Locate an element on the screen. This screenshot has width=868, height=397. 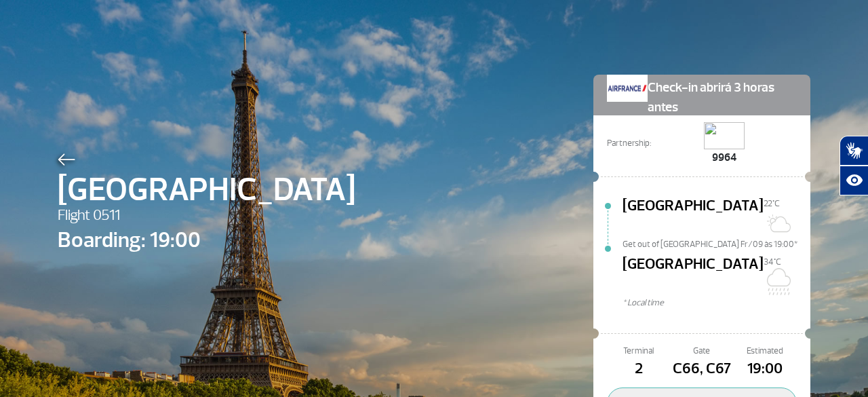
span: 19:00 is located at coordinates (765, 369).